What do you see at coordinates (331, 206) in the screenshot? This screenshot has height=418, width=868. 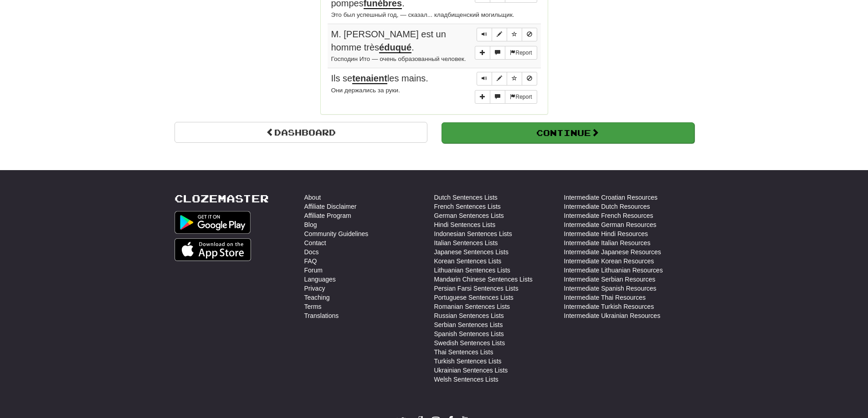 I see `a: Affiliate Disclaimer` at bounding box center [331, 206].